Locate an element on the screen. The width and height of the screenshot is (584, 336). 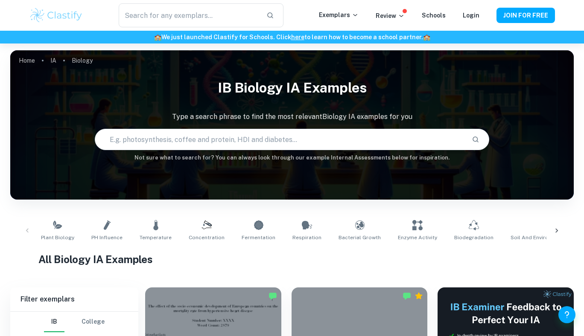
p: Review is located at coordinates (390, 16).